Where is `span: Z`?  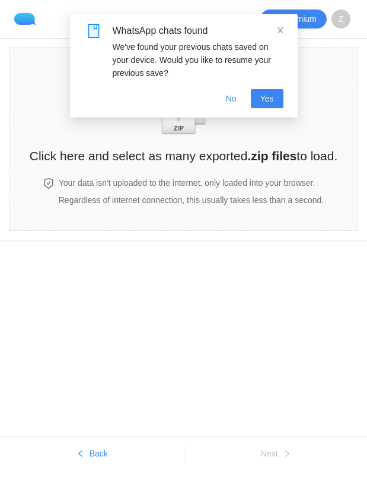 span: Z is located at coordinates (341, 19).